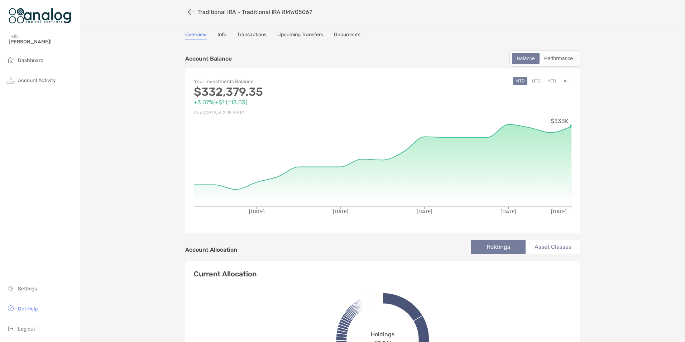  I want to click on div: segmented control, so click(544, 58).